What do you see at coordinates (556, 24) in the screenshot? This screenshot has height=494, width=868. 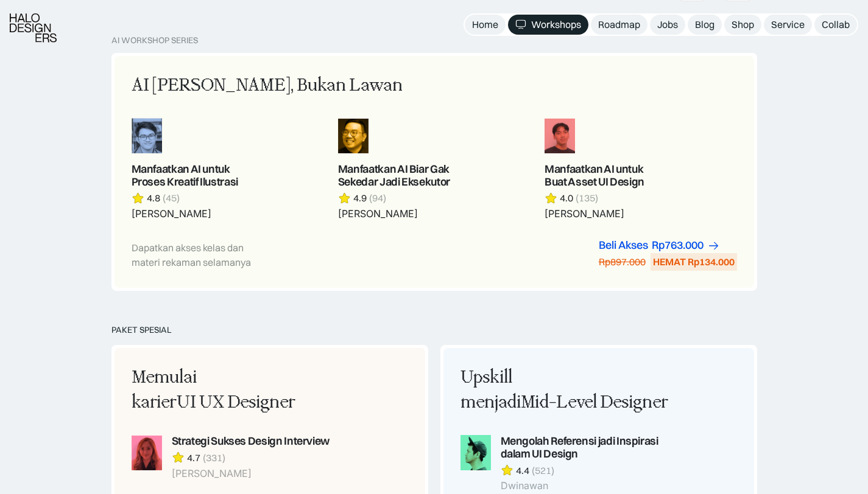 I see `div: Workshops` at bounding box center [556, 24].